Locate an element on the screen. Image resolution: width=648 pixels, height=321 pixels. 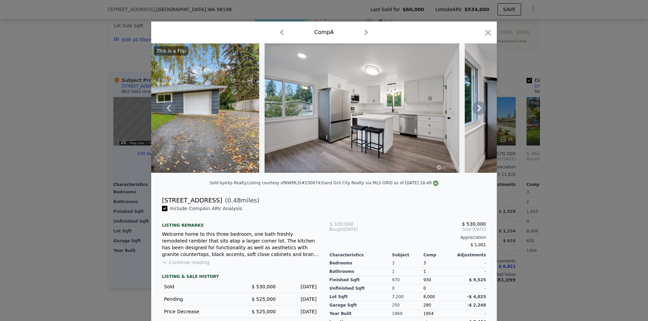
span: 290 is located at coordinates (427, 306).